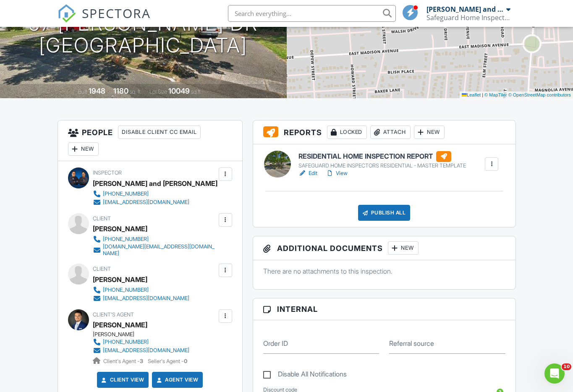  Describe the element at coordinates (83, 92) in the screenshot. I see `span: Built` at that location.